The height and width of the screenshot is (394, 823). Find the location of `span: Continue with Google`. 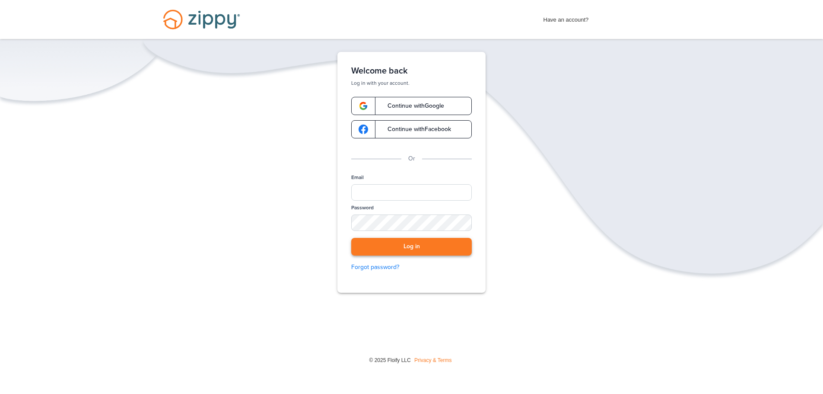

span: Continue with Google is located at coordinates (411, 106).